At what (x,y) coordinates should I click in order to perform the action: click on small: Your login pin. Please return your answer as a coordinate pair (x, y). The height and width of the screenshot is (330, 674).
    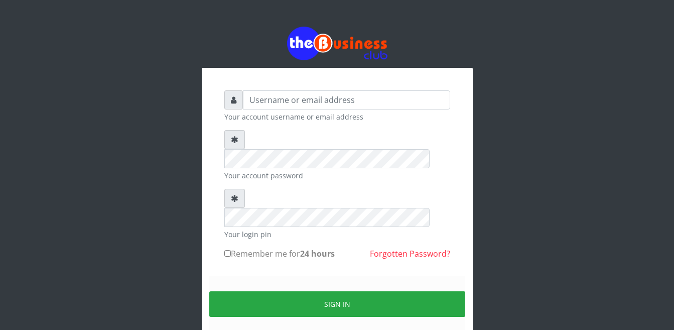
    Looking at the image, I should click on (337, 234).